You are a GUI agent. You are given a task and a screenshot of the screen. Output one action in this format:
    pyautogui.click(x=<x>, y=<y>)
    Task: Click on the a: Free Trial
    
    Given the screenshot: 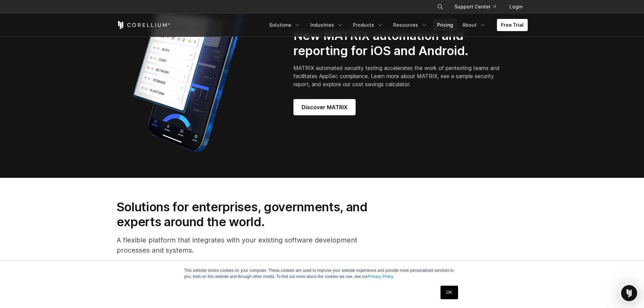 What is the action you would take?
    pyautogui.click(x=512, y=25)
    